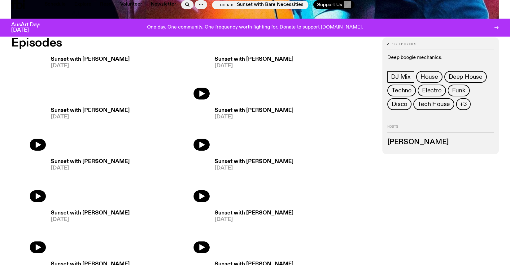 This screenshot has height=265, width=510. What do you see at coordinates (429, 77) in the screenshot?
I see `span: House` at bounding box center [429, 77].